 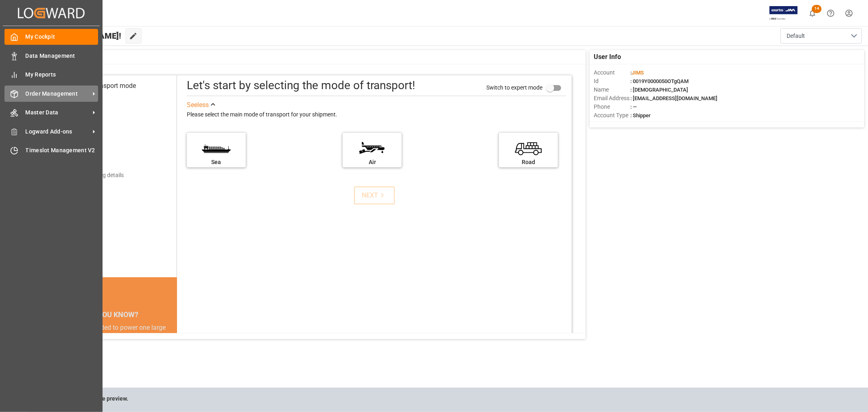 What do you see at coordinates (795, 36) in the screenshot?
I see `span: Default` at bounding box center [795, 36].